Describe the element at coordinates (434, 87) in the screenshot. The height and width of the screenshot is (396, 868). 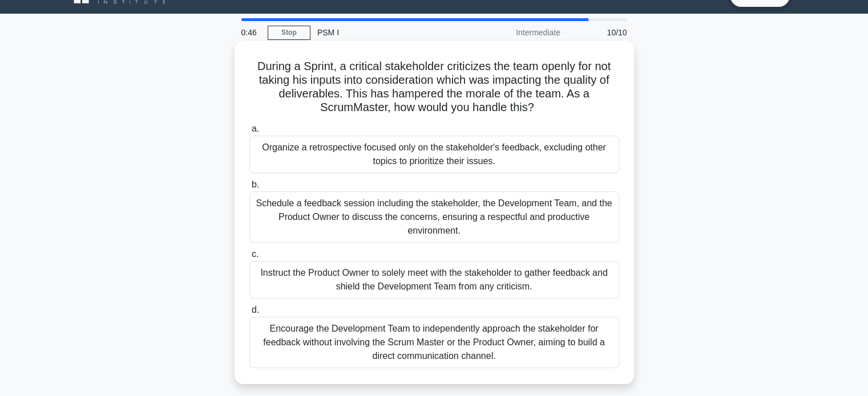
I see `h5: During a Sprint, a critical stakeholder criticizes the team openly for not taking his inputs into...` at that location.